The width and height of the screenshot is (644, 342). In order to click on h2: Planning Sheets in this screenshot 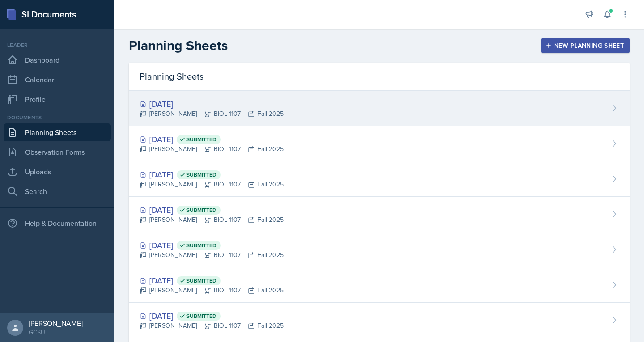, I will do `click(178, 46)`.